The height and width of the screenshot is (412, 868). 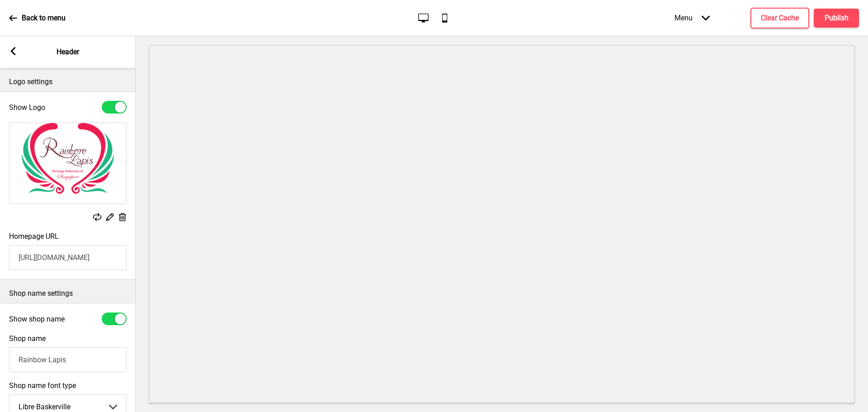 What do you see at coordinates (68, 385) in the screenshot?
I see `label: Shop name font type` at bounding box center [68, 385].